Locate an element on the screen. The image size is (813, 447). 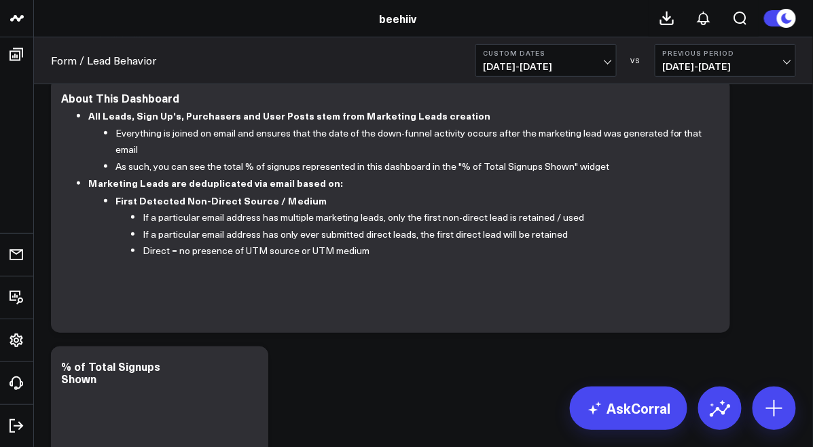
li: If a particular email address has multiple marketing leads, only the first non-direct lead is ret... is located at coordinates (426, 217).